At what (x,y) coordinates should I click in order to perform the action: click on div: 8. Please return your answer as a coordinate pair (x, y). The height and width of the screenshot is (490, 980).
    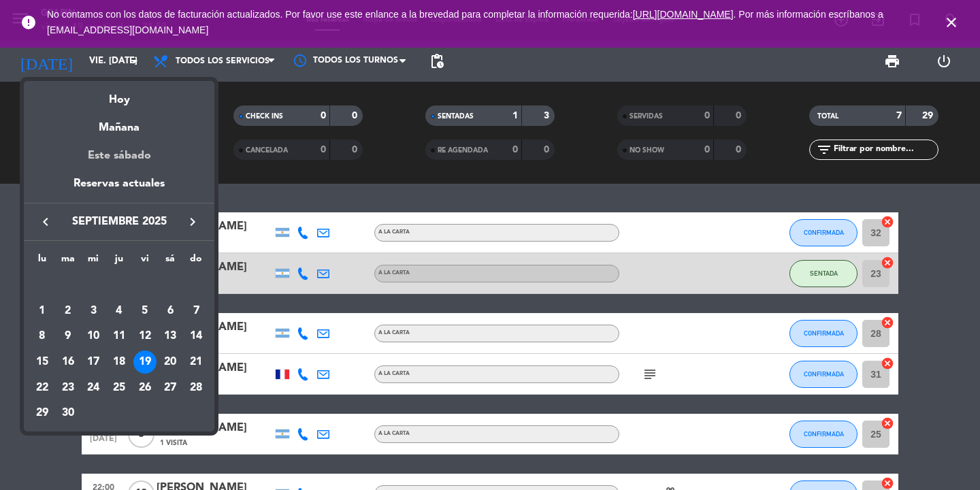
    Looking at the image, I should click on (43, 336).